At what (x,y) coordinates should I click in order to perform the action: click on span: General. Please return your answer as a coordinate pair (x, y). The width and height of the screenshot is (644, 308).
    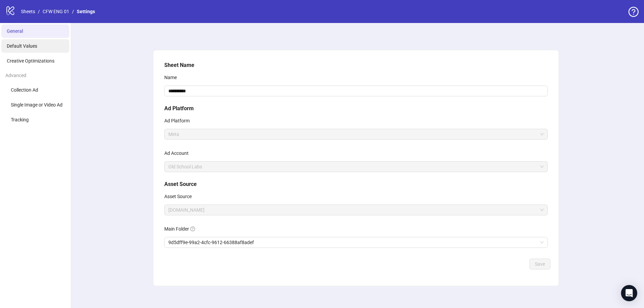
    Looking at the image, I should click on (15, 31).